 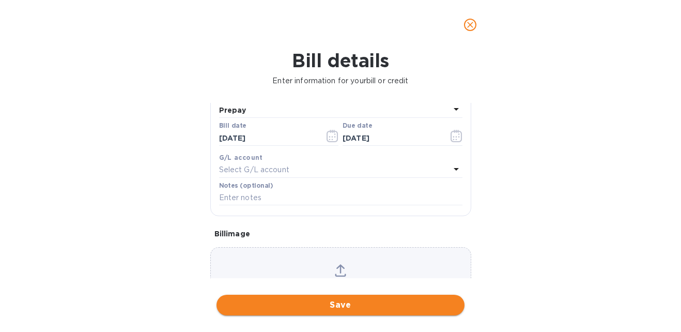 What do you see at coordinates (470, 25) in the screenshot?
I see `button: close` at bounding box center [470, 25].